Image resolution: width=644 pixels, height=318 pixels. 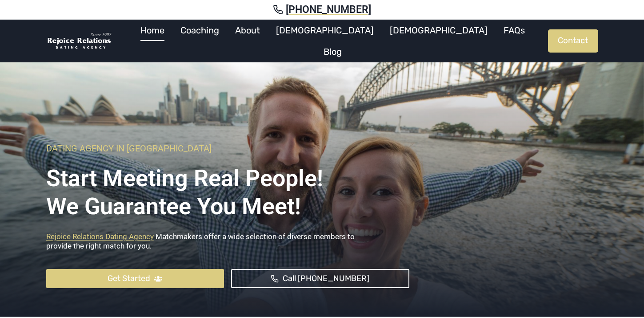 I want to click on a: Contact, so click(x=573, y=41).